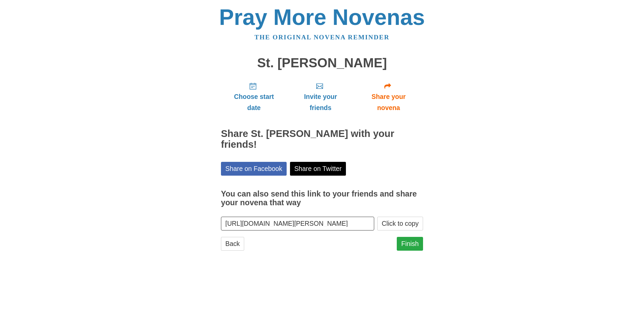 This screenshot has width=644, height=321. I want to click on a: Share on Twitter, so click(318, 169).